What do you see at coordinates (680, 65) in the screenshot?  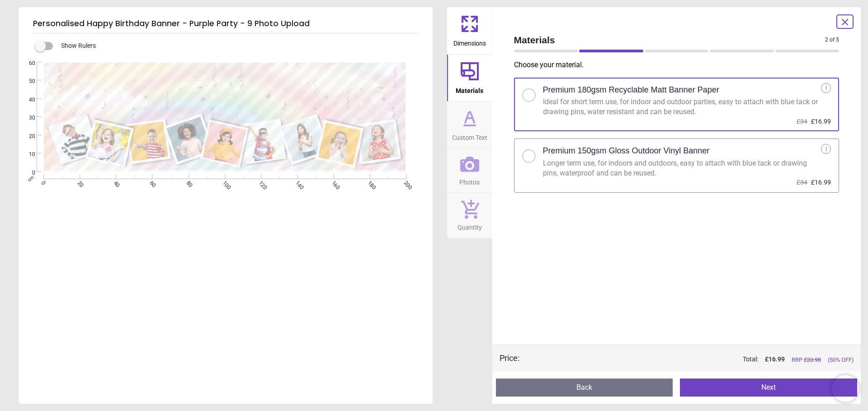 I see `p: Choose your material .` at bounding box center [680, 65].